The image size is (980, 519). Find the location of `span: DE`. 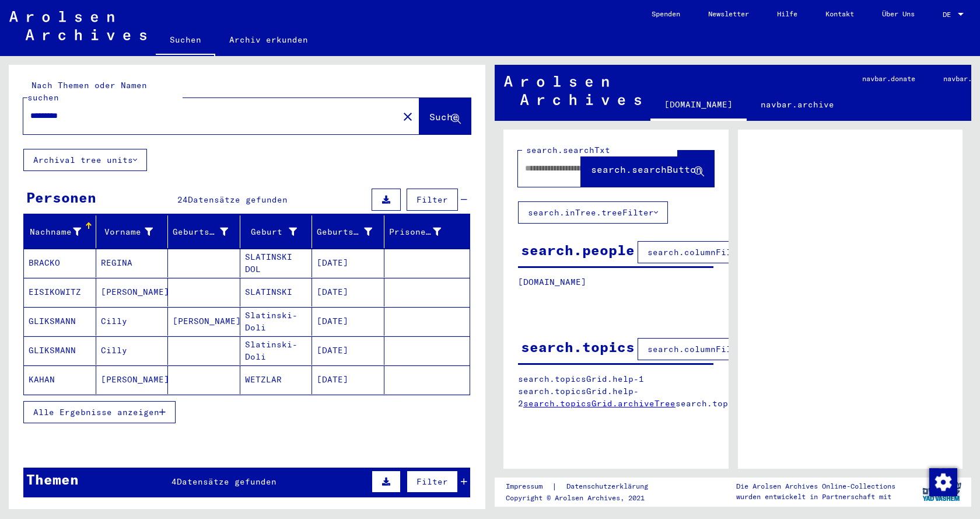

span: DE is located at coordinates (949, 15).